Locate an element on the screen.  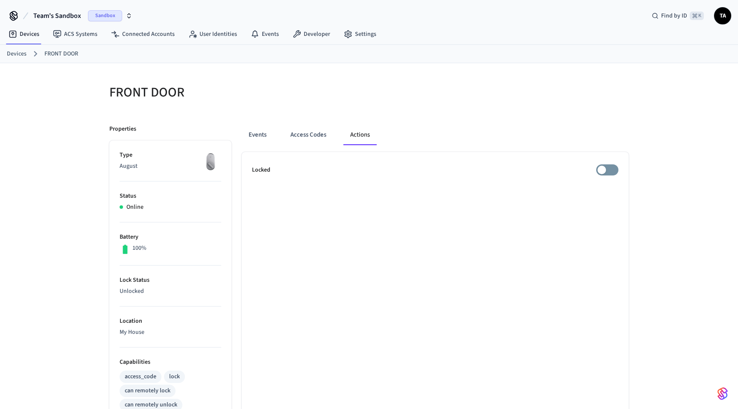
div: ant example is located at coordinates (435, 135).